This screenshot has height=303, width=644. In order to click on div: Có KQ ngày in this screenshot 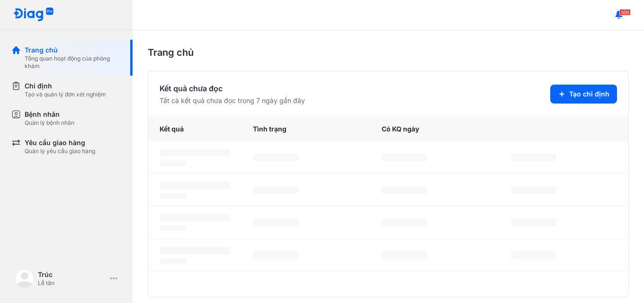, I will do `click(435, 129)`.